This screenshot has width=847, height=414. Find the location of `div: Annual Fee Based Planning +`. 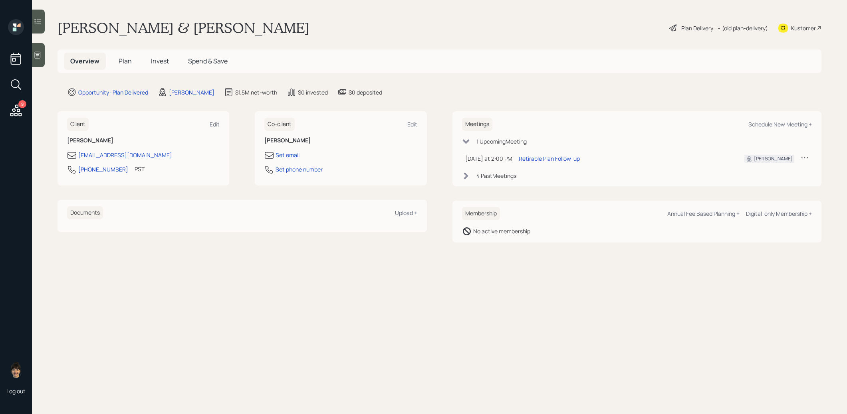

div: Annual Fee Based Planning + is located at coordinates (703, 214).